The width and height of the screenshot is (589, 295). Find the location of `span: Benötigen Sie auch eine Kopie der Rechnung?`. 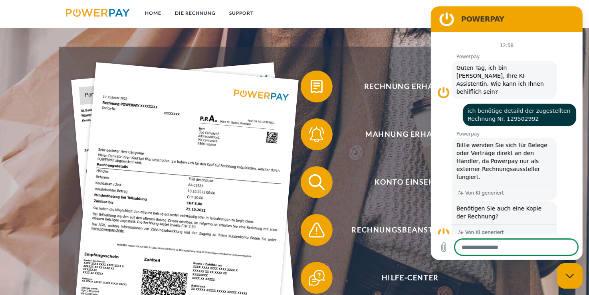

span: Benötigen Sie auch eine Kopie der Rechnung? is located at coordinates (69, 206).